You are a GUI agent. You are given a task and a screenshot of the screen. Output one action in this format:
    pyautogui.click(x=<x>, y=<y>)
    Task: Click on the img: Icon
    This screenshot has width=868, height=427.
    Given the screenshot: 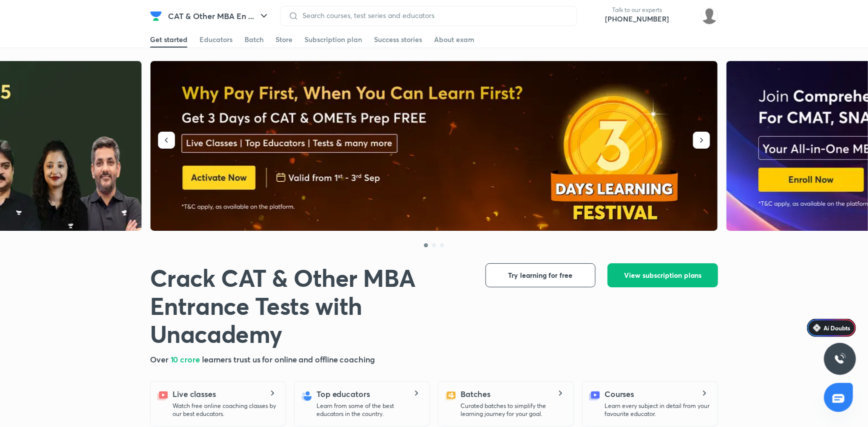 What is the action you would take?
    pyautogui.click(x=817, y=328)
    